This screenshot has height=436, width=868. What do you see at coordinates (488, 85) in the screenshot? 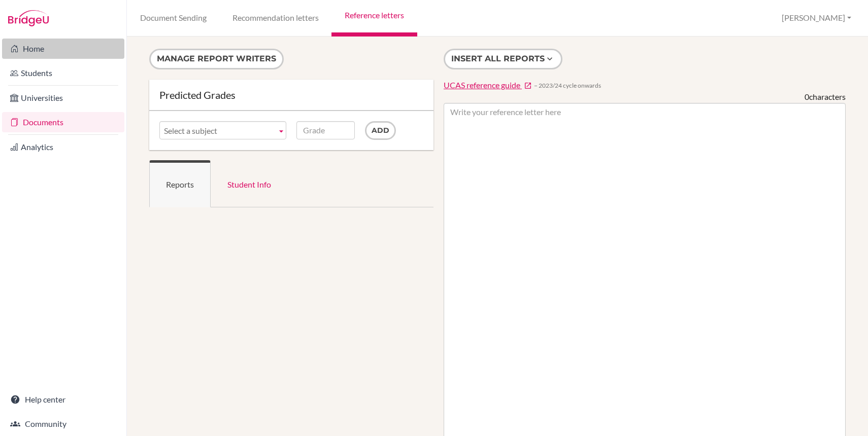
I see `a: UCAS reference guide` at bounding box center [488, 85].